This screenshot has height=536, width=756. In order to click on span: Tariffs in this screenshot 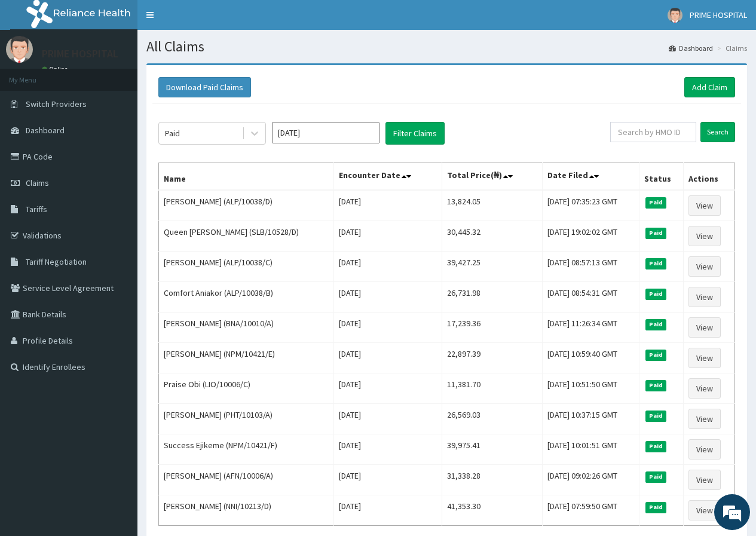, I will do `click(36, 209)`.